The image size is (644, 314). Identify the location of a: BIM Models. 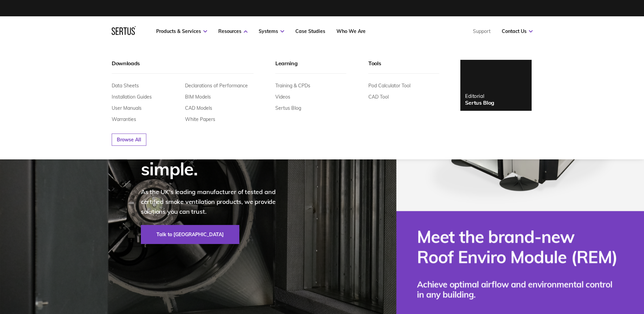
(198, 97).